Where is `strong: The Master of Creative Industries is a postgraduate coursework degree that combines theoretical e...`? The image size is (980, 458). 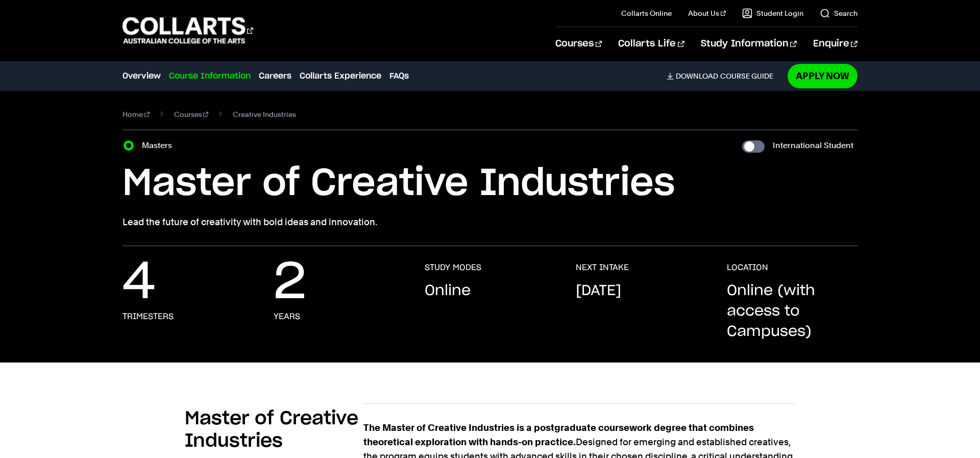 strong: The Master of Creative Industries is a postgraduate coursework degree that combines theoretical e... is located at coordinates (559, 434).